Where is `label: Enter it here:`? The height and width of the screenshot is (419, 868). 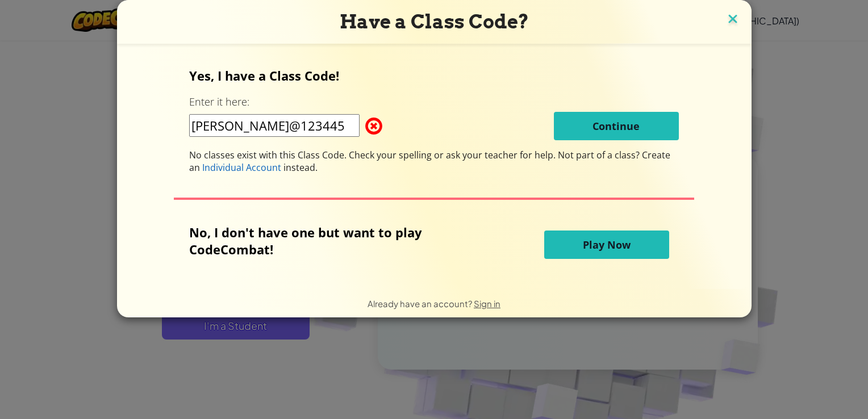
label: Enter it here: is located at coordinates (219, 102).